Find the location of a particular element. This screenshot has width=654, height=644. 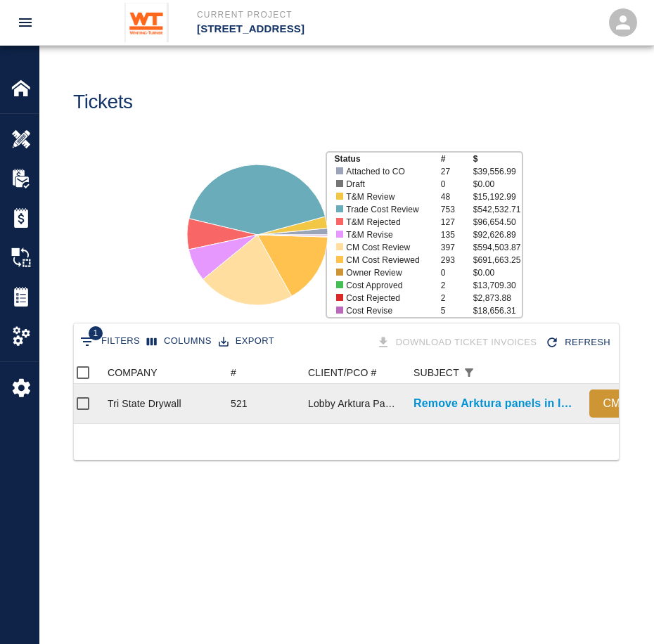

div: Chat Widget is located at coordinates (619, 610).